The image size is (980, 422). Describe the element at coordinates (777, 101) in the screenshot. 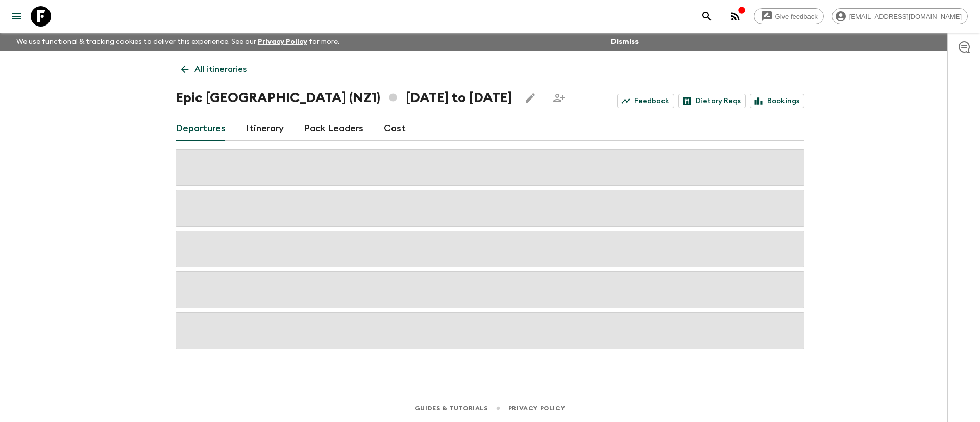

I see `a: Bookings` at that location.